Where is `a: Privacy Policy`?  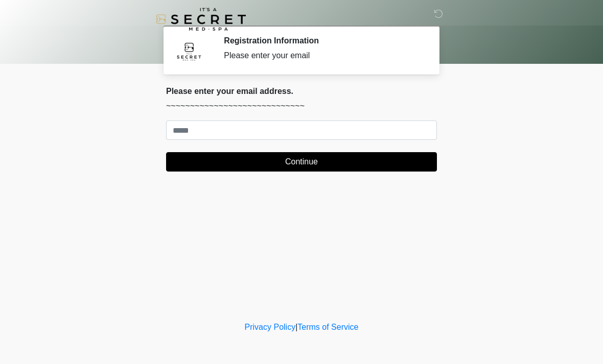
a: Privacy Policy is located at coordinates (270, 327).